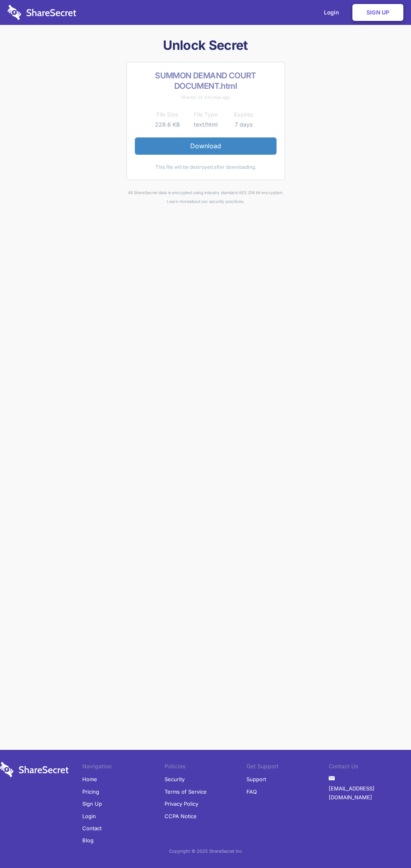 The width and height of the screenshot is (411, 868). I want to click on a: Terms of Service, so click(185, 791).